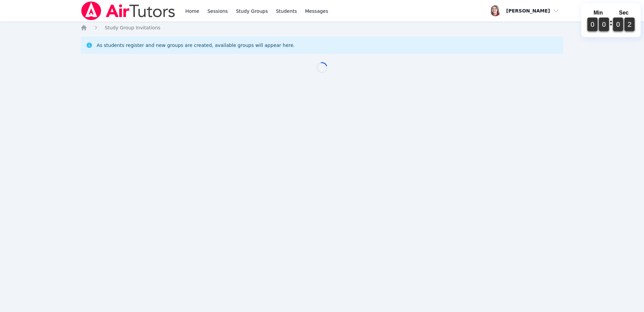 This screenshot has width=644, height=312. What do you see at coordinates (322, 28) in the screenshot?
I see `nav: Breadcrumb` at bounding box center [322, 28].